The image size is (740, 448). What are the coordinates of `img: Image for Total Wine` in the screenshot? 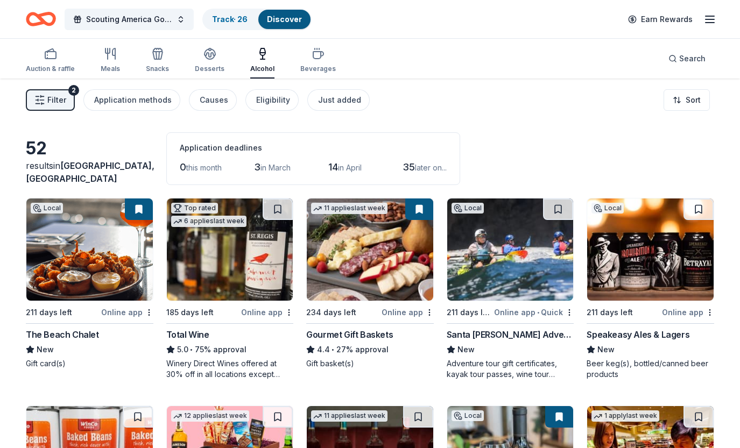 It's located at (230, 250).